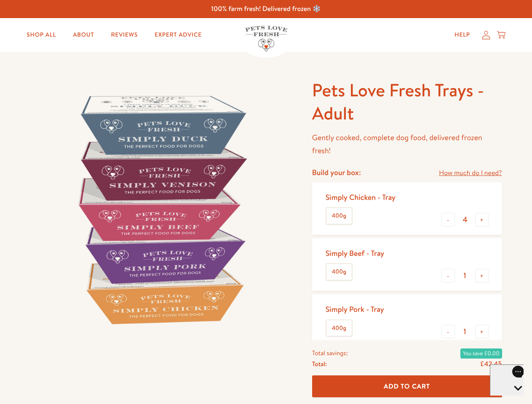 Image resolution: width=532 pixels, height=404 pixels. I want to click on a: About, so click(84, 35).